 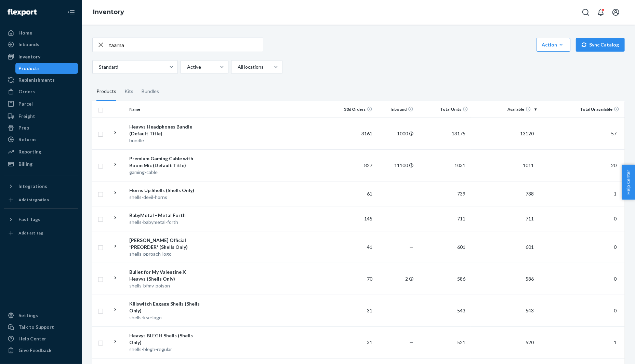 I want to click on div: Orders, so click(x=27, y=92).